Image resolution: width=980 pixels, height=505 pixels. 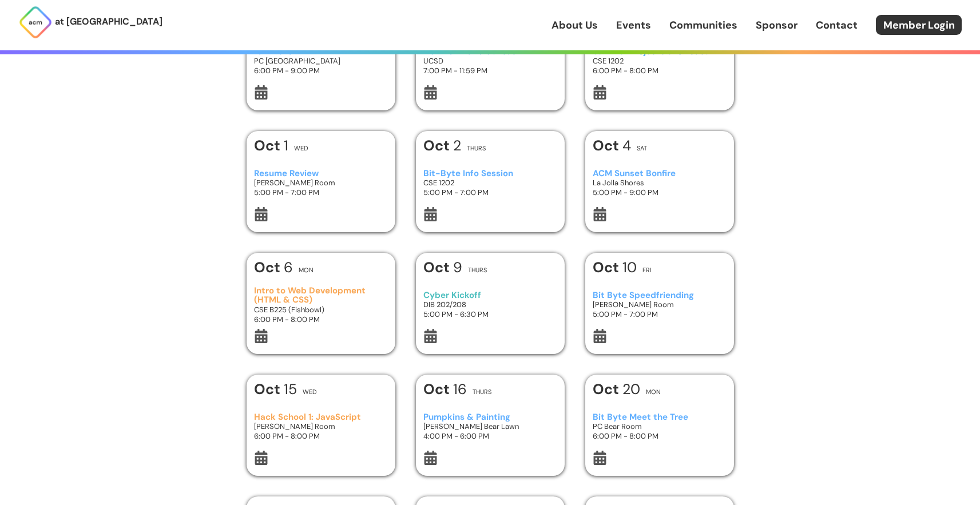 What do you see at coordinates (35, 22) in the screenshot?
I see `img: ACM Logo` at bounding box center [35, 22].